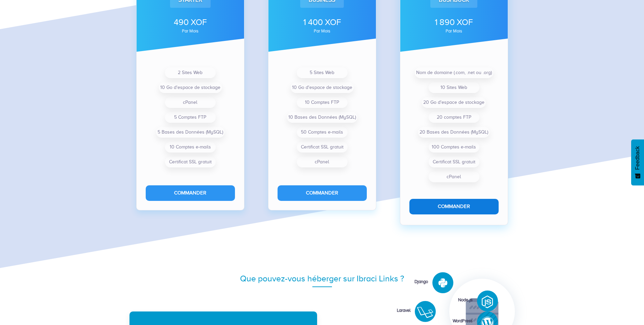  I want to click on li: 20 Bases des Données (MySQL), so click(454, 132).